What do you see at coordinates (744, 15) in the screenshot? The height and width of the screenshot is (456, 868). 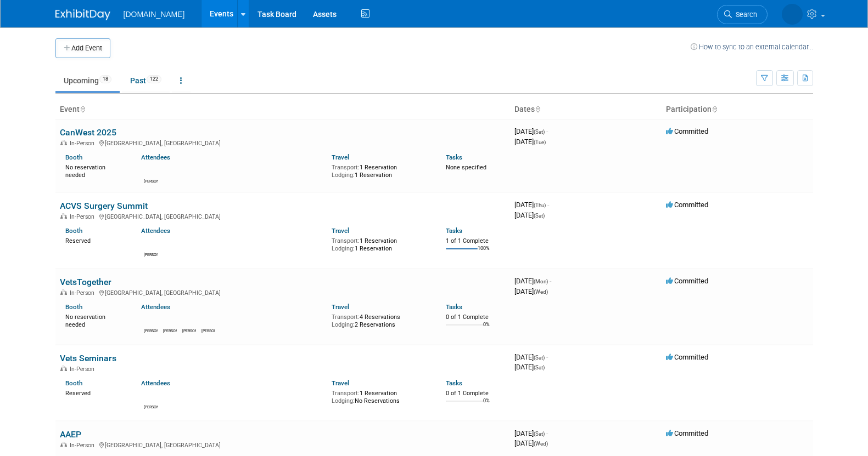 I see `span: Search` at bounding box center [744, 15].